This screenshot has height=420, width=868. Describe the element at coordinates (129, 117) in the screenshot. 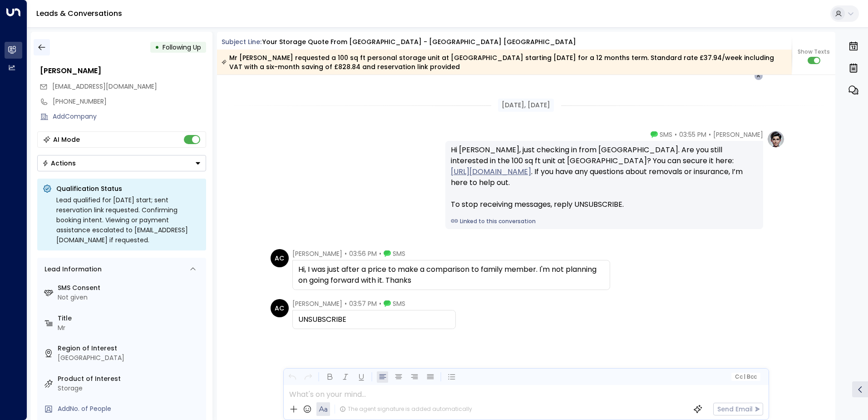

I see `div: AddCompany` at that location.